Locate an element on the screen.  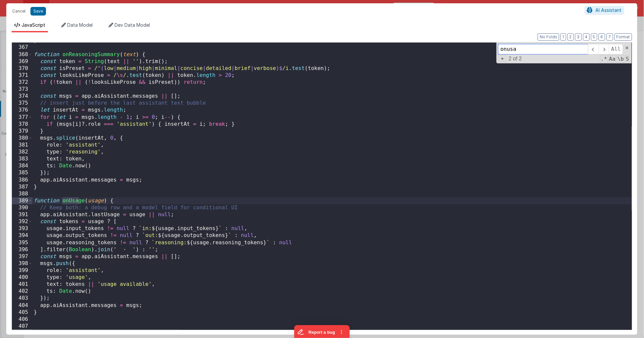
div: 379 is located at coordinates (22, 131).